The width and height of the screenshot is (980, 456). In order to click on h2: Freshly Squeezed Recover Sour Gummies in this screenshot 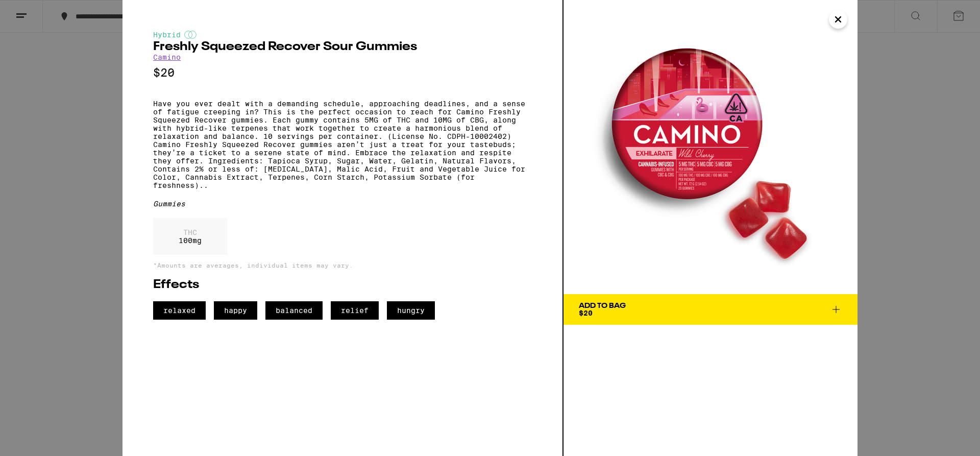, I will do `click(342, 47)`.